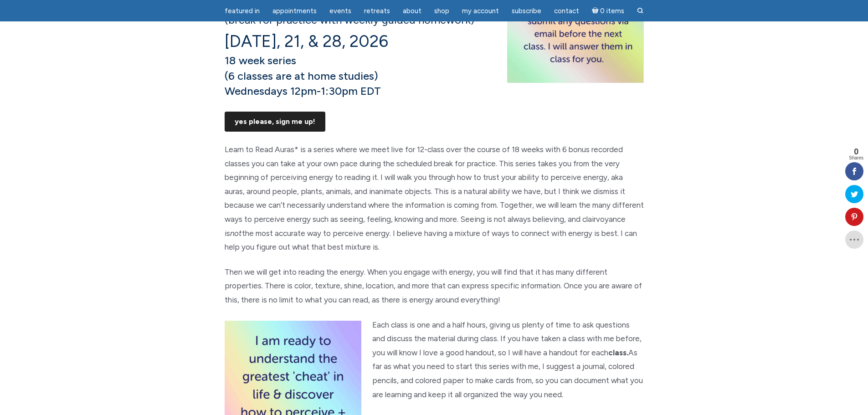 The width and height of the screenshot is (868, 415). I want to click on strong: class., so click(618, 353).